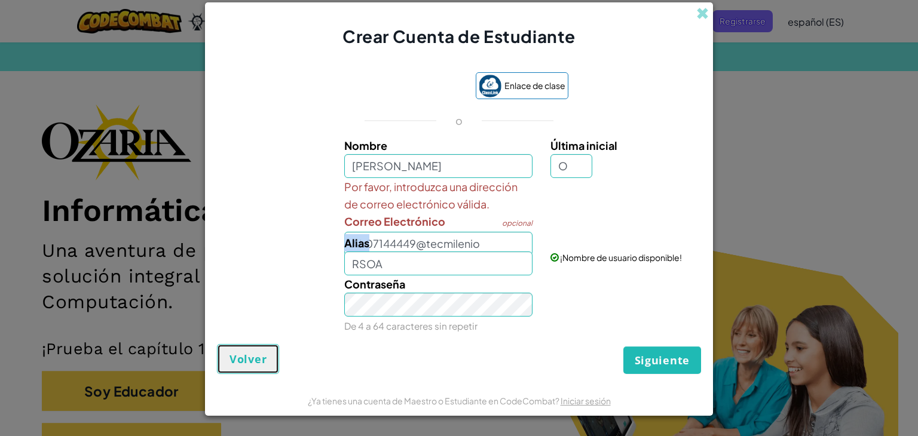 Image resolution: width=918 pixels, height=436 pixels. Describe the element at coordinates (248, 359) in the screenshot. I see `font: Volver` at that location.